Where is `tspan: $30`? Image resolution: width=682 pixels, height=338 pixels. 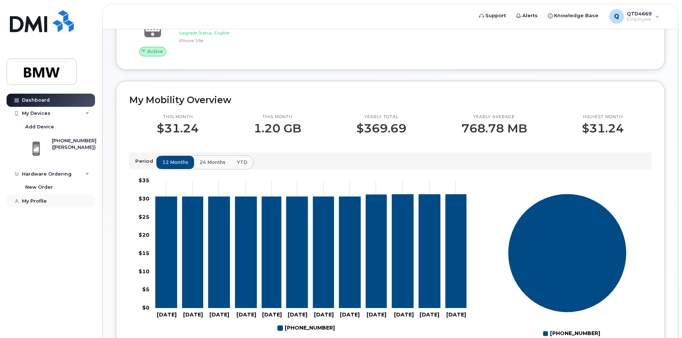 tspan: $30 is located at coordinates (144, 198).